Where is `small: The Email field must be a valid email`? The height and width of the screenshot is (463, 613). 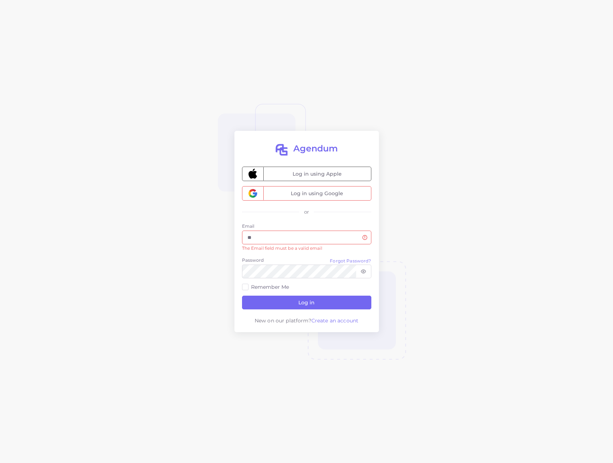
small: The Email field must be a valid email is located at coordinates (282, 248).